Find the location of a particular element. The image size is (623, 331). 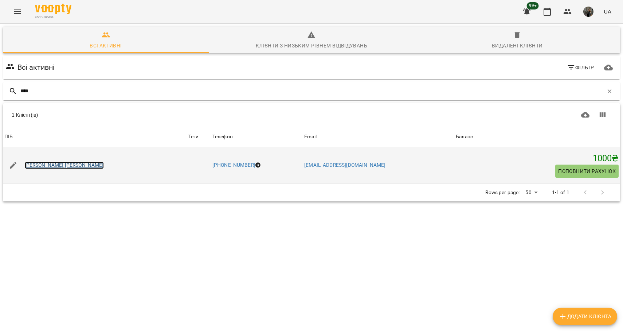

div: Email is located at coordinates (311, 137).